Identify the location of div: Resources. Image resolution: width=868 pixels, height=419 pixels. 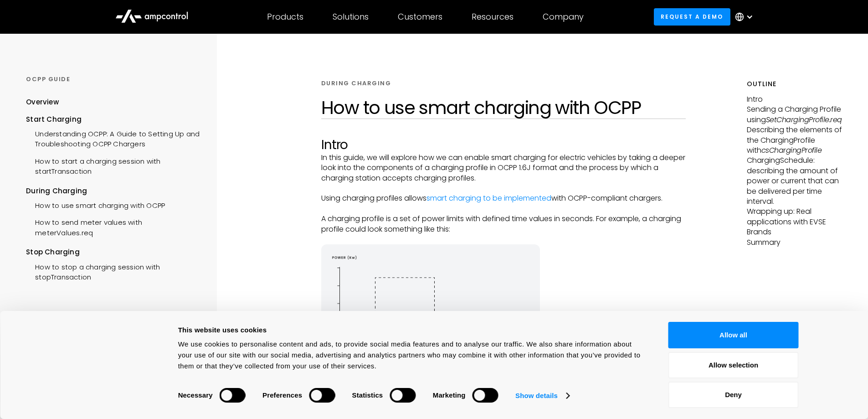
(493, 17).